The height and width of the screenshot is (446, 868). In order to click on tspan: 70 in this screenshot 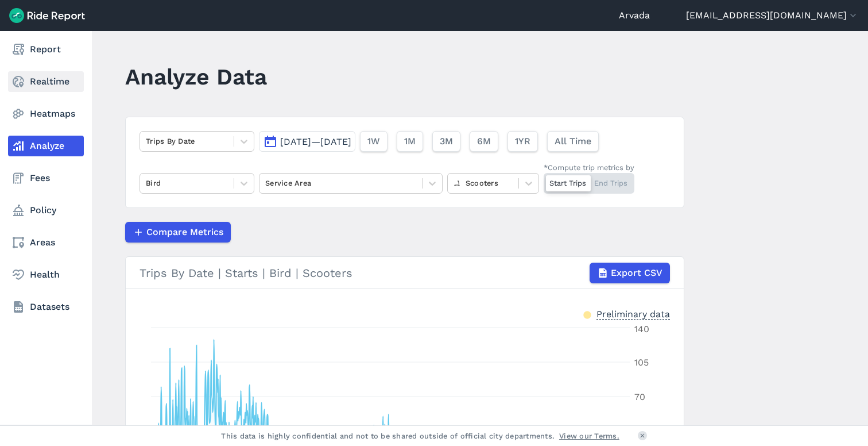, I will do `click(640, 396)`.